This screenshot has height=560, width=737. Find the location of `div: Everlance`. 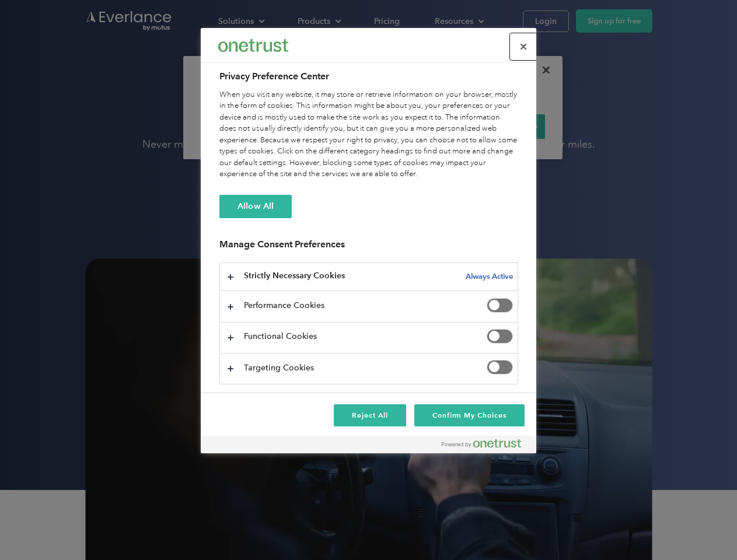

div: Everlance is located at coordinates (253, 46).